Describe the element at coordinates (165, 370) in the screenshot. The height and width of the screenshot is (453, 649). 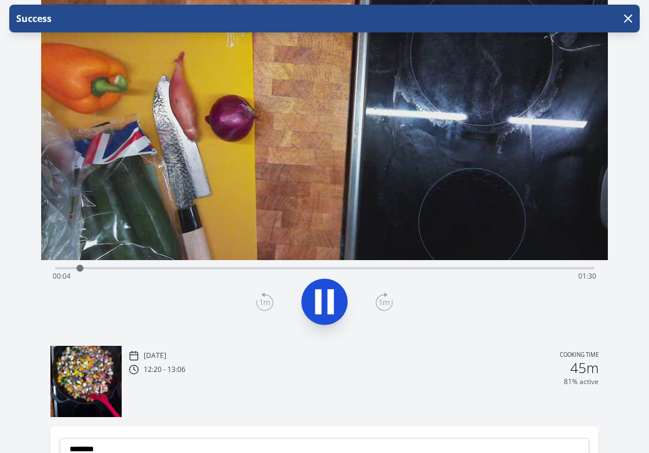
I see `p: 12:20 - 13:06` at that location.